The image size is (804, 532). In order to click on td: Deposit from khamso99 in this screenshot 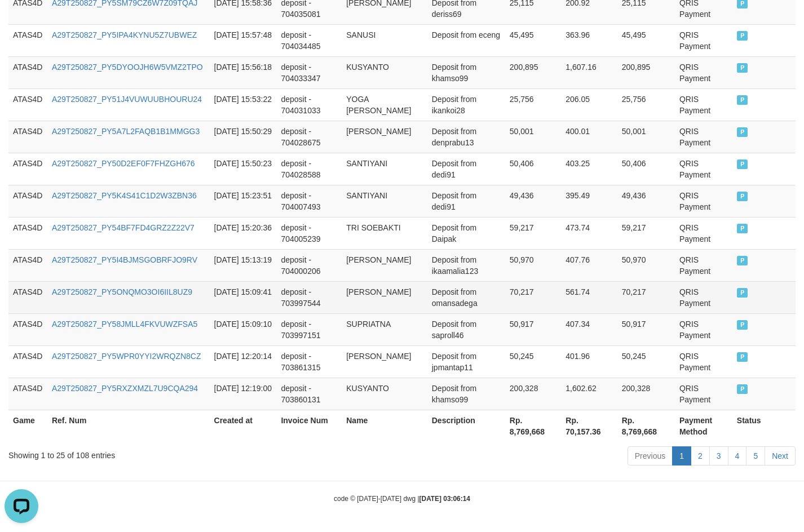, I will do `click(467, 72)`.